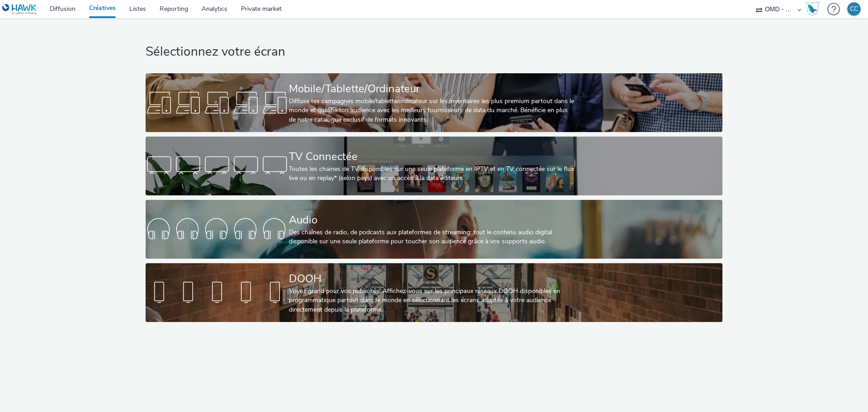 The height and width of the screenshot is (412, 868). Describe the element at coordinates (434, 230) in the screenshot. I see `a: AudioDes chaînes de radio, de podcasts aux plateformes de streaming: tout le contenu audio digita...` at that location.